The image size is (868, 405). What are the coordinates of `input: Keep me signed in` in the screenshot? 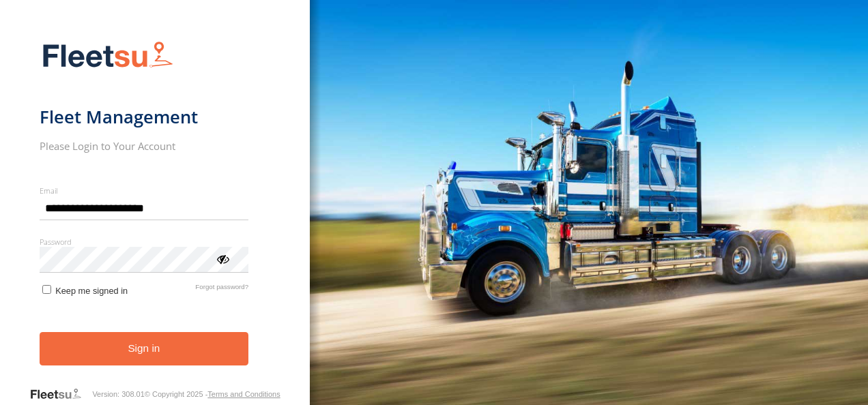 It's located at (46, 289).